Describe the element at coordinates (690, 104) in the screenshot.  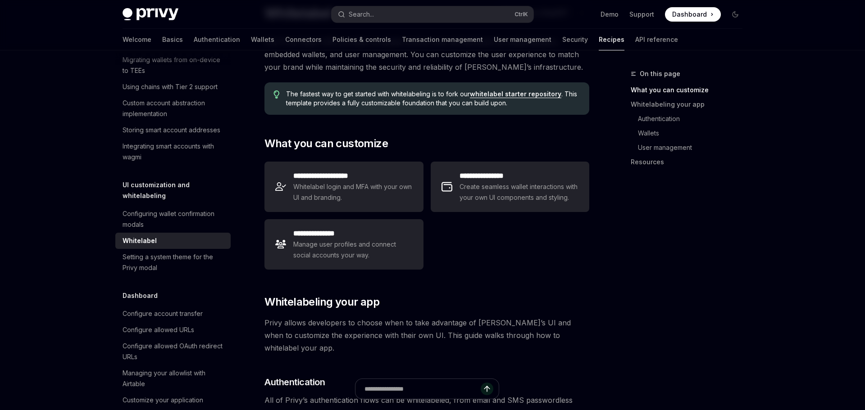
I see `a: Whitelabeling your app` at that location.